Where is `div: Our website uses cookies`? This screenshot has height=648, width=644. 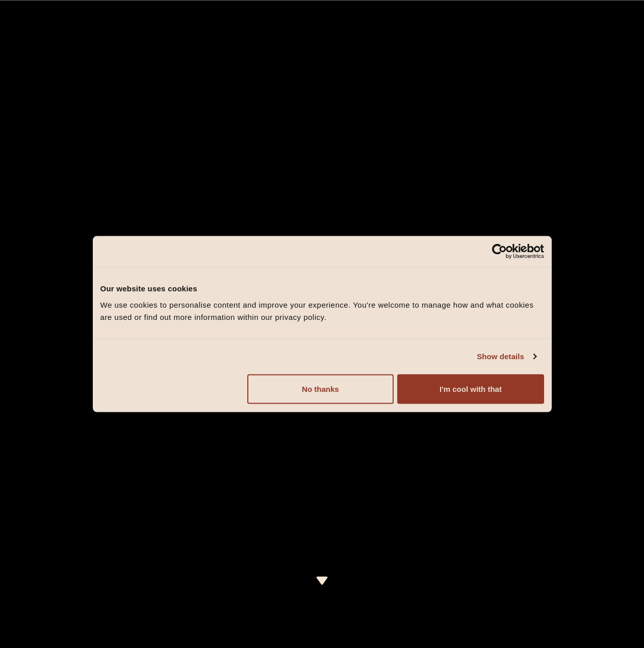 div: Our website uses cookies is located at coordinates (322, 289).